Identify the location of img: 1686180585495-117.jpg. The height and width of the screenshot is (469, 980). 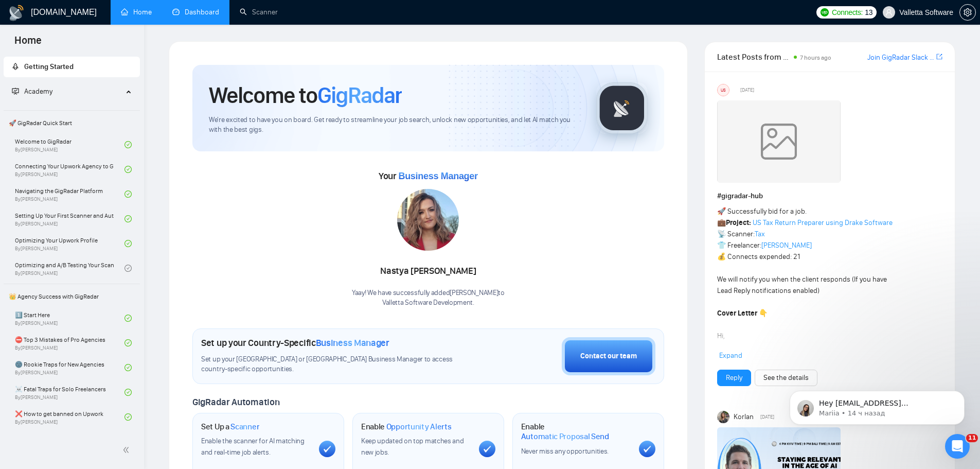
(428, 220).